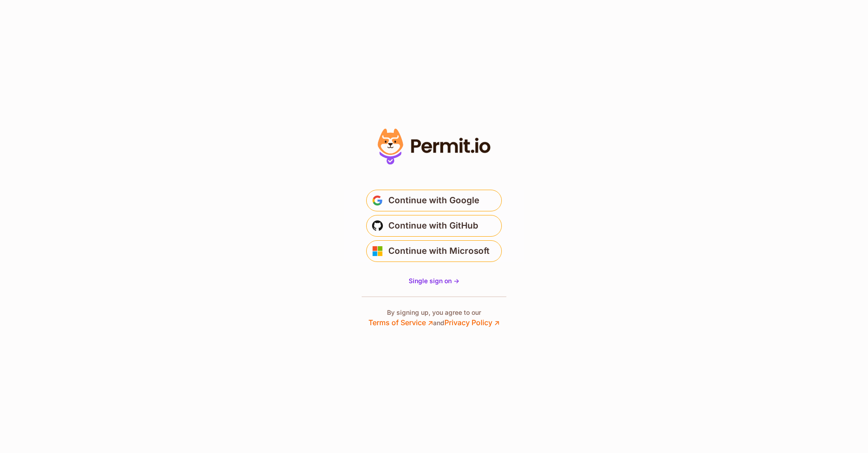 The height and width of the screenshot is (453, 868). What do you see at coordinates (434, 201) in the screenshot?
I see `span: Continue with Google` at bounding box center [434, 201].